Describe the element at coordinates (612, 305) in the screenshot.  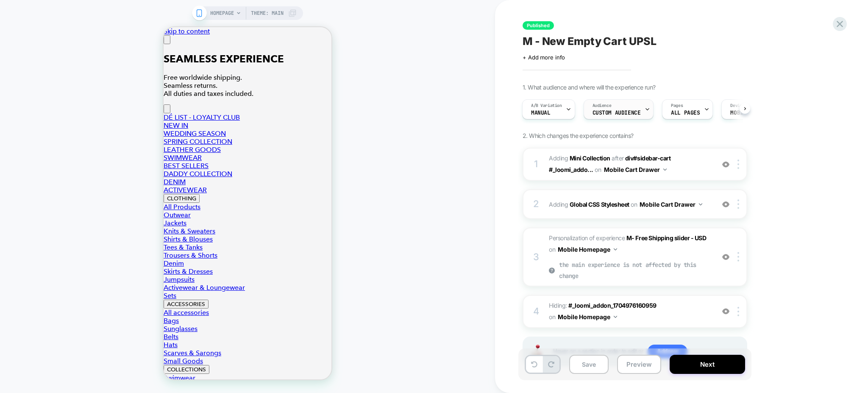
I see `span: #_loomi_addon_1704976160959` at that location.